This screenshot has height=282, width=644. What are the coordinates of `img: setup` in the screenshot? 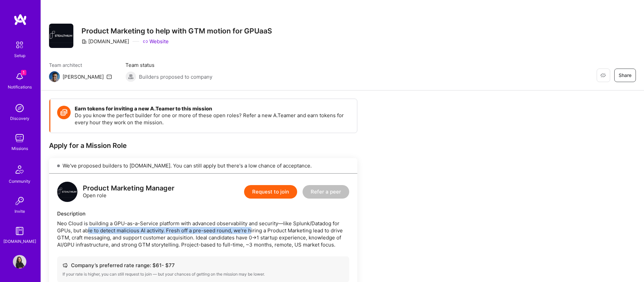 It's located at (20, 45).